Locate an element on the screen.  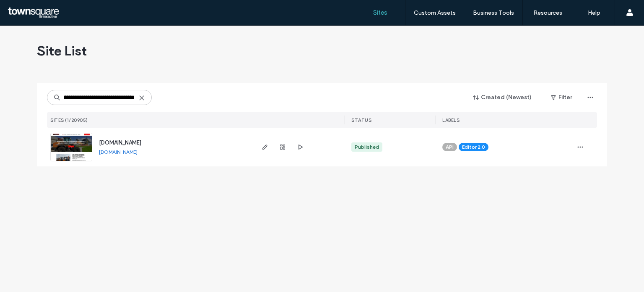
span: STATUS is located at coordinates (362, 120).